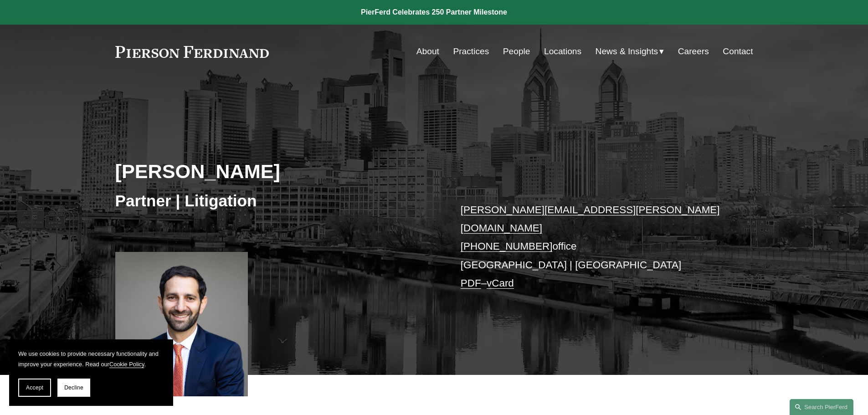 The image size is (868, 415). What do you see at coordinates (91, 373) in the screenshot?
I see `section: Cookie banner` at bounding box center [91, 373].